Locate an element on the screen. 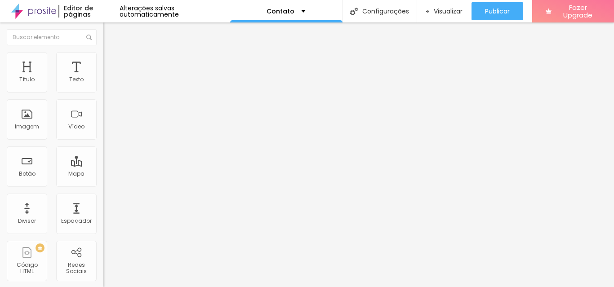  div: Editor de páginas is located at coordinates (88, 11).